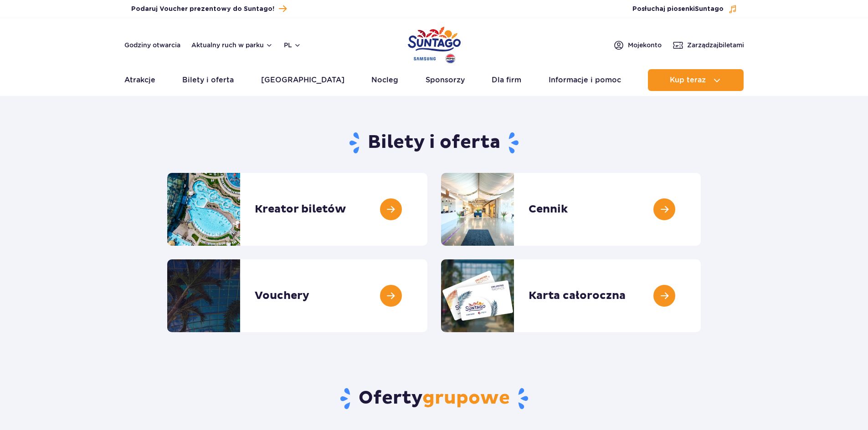  I want to click on h2: Oferty, so click(434, 399).